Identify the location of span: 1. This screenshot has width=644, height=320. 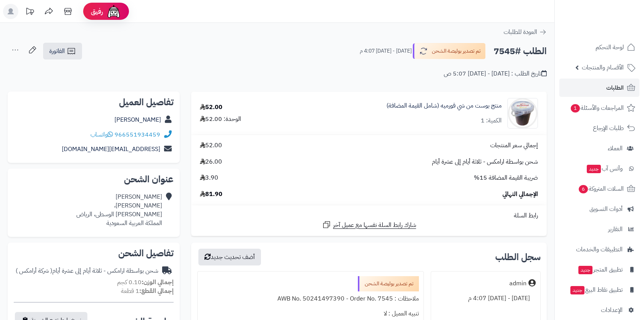
(575, 108).